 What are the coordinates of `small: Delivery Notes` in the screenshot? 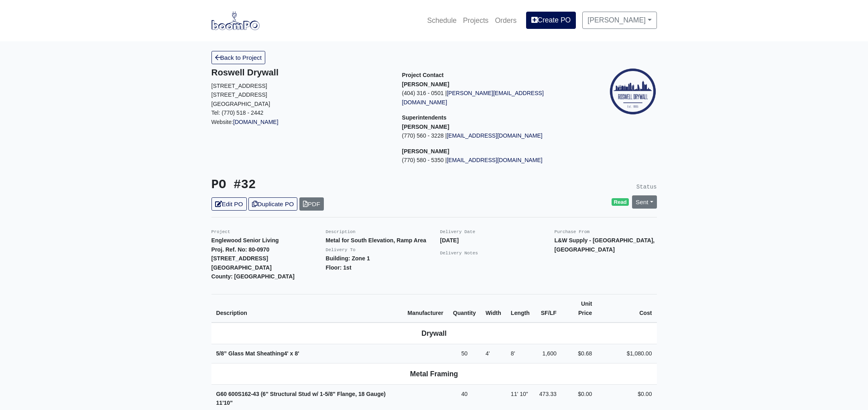 It's located at (459, 253).